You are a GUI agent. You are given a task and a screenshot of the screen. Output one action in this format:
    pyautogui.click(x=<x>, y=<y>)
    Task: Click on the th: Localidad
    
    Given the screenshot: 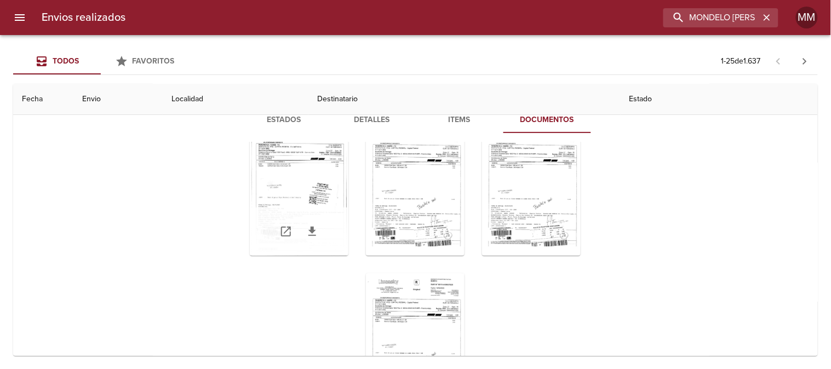 What is the action you would take?
    pyautogui.click(x=236, y=99)
    